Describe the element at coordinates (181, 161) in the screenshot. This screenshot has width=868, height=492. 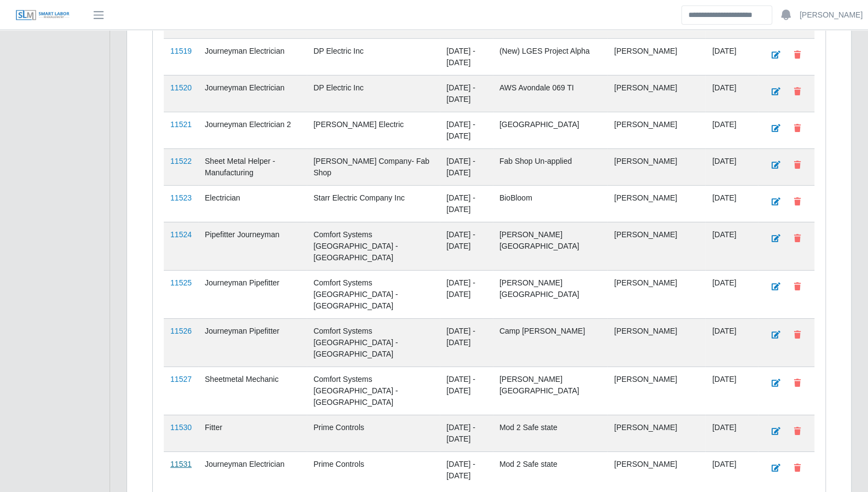
I see `a: 11522` at that location.